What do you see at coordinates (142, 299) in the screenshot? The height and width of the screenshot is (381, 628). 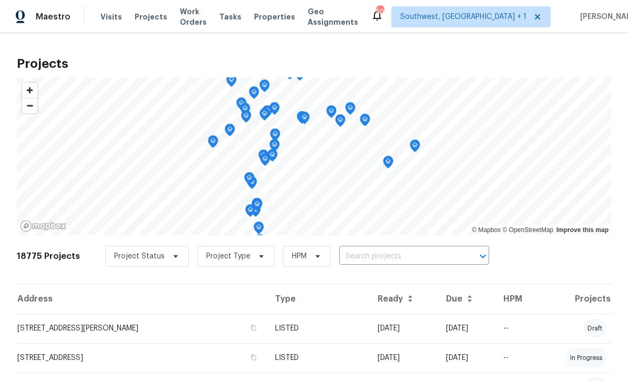 I see `th: Address` at bounding box center [142, 299].